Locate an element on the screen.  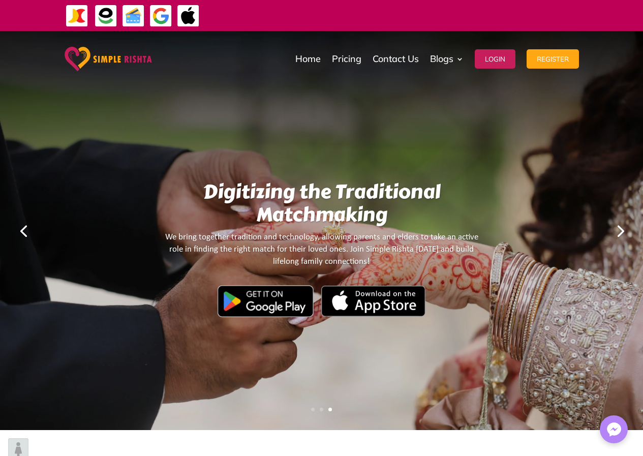
a: 1 is located at coordinates (313, 409).